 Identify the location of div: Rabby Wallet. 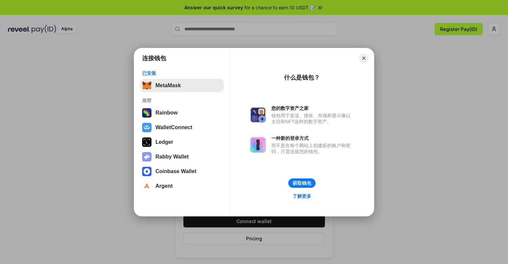
(172, 157).